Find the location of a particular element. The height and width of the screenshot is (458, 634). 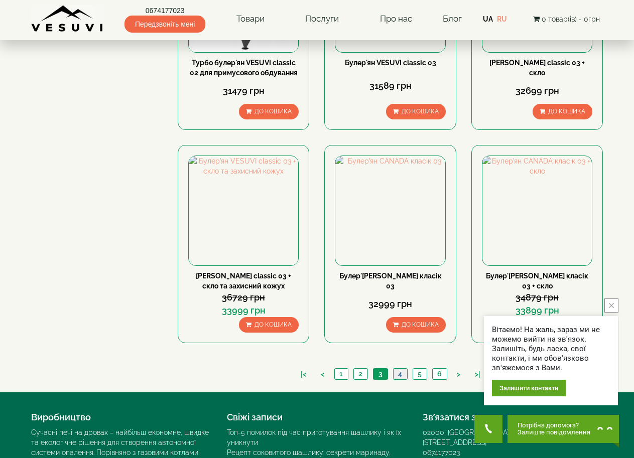

div: Вітаємо! На жаль, зараз ми не можемо вийти на зв'язок. Залишіть, будь ласка, свої контакти, і ми ... is located at coordinates (550, 349).